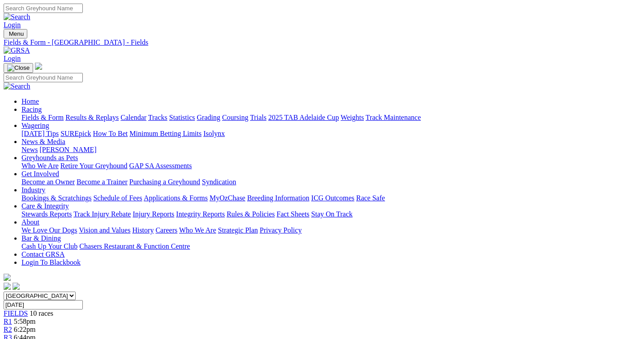  What do you see at coordinates (209, 117) in the screenshot?
I see `a: Grading` at bounding box center [209, 117].